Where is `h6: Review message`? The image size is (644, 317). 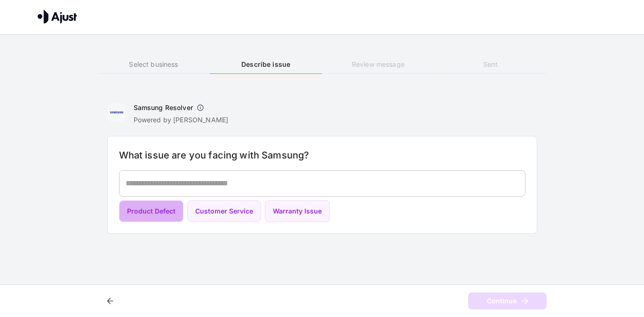 h6: Review message is located at coordinates (378, 64).